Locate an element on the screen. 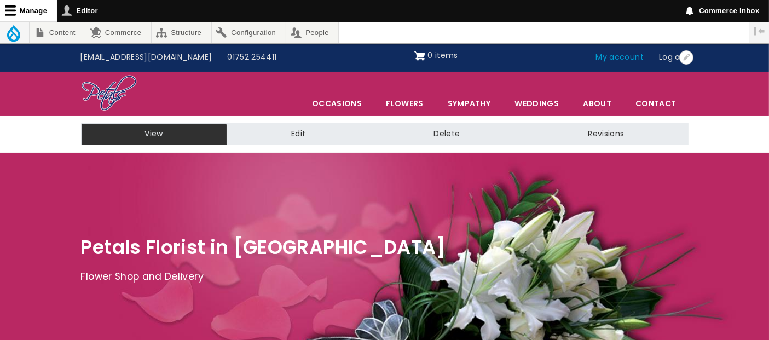 This screenshot has height=340, width=769. span: 0 items is located at coordinates (442, 55).